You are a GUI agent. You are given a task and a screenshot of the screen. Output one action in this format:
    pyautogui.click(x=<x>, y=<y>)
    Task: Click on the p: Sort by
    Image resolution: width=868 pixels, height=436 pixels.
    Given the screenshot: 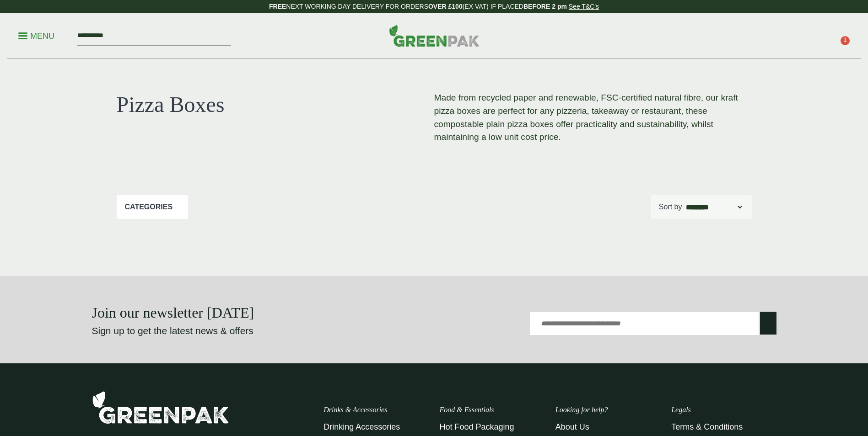 What is the action you would take?
    pyautogui.click(x=670, y=207)
    